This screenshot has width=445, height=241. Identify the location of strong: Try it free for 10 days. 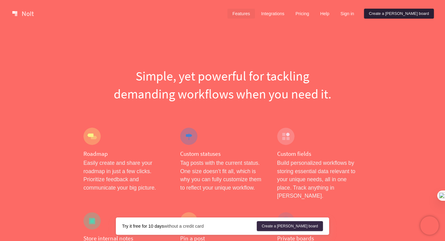
(143, 226).